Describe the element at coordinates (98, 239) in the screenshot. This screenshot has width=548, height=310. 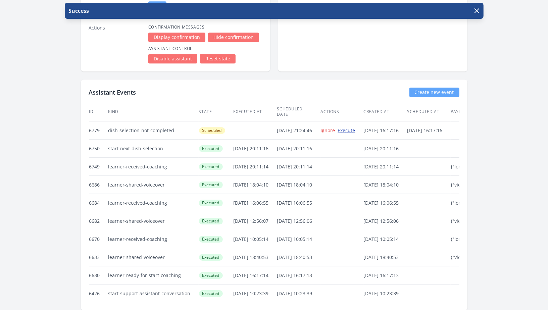
I see `td: 6670` at that location.